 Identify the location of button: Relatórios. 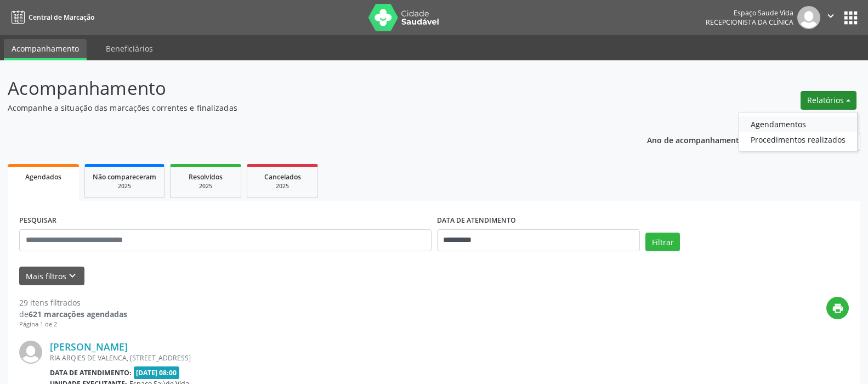
(828, 101).